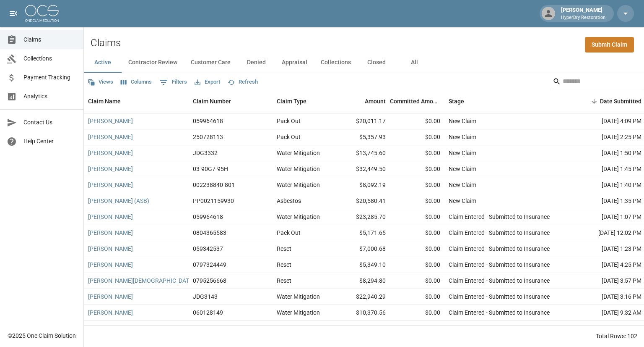 The image size is (644, 347). I want to click on a: Submit Claim, so click(609, 44).